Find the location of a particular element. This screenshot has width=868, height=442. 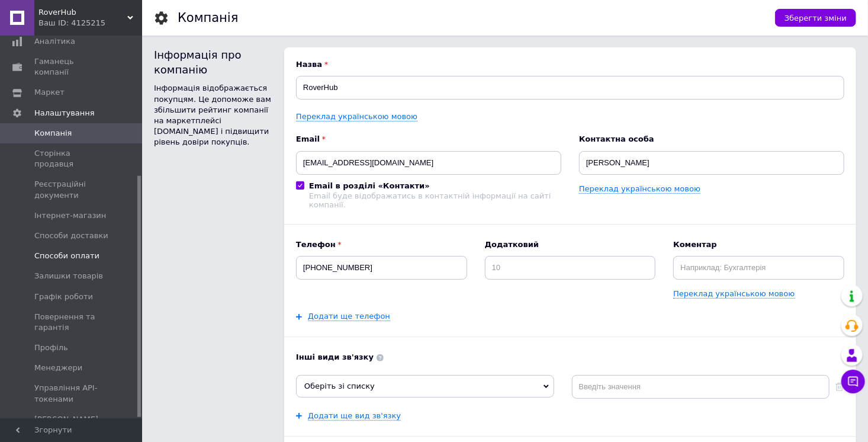

input: Введіть значення is located at coordinates (701, 387).